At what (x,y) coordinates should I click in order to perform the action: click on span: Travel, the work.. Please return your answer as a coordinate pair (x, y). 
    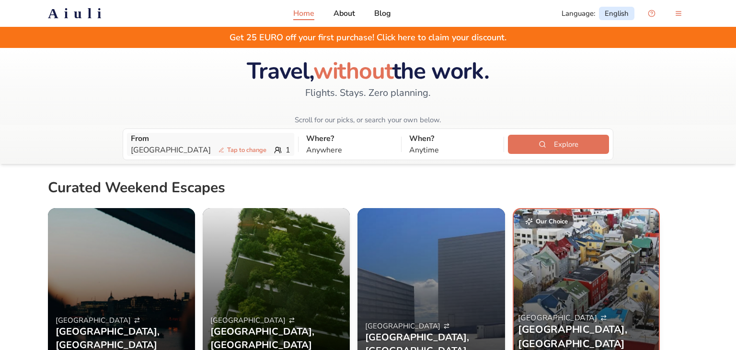
    Looking at the image, I should click on (368, 71).